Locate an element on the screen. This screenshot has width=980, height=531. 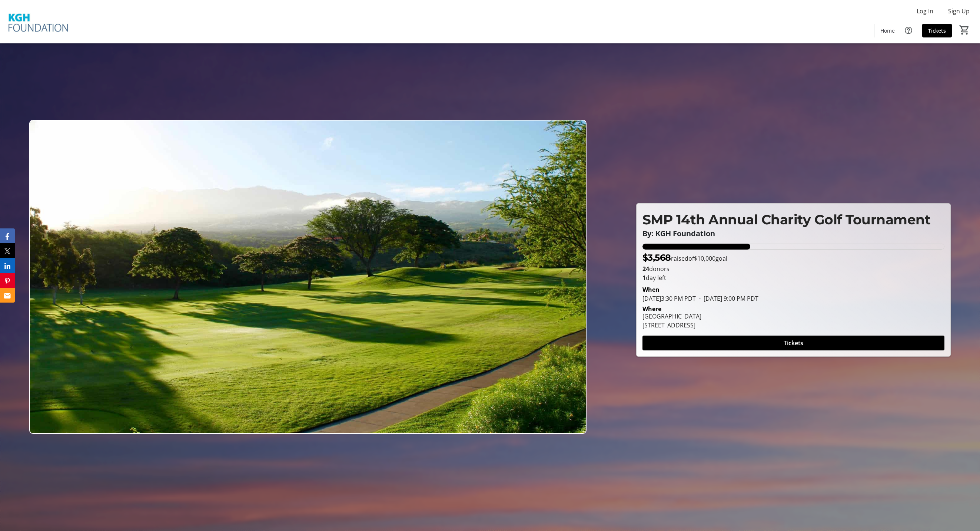
span: SMP 14th Annual Charity Golf Tournament is located at coordinates (787, 220).